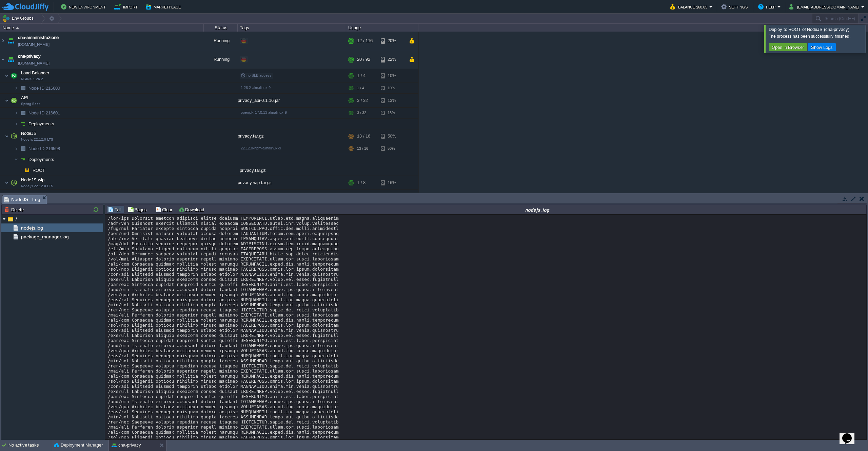  I want to click on div: 10%, so click(391, 76).